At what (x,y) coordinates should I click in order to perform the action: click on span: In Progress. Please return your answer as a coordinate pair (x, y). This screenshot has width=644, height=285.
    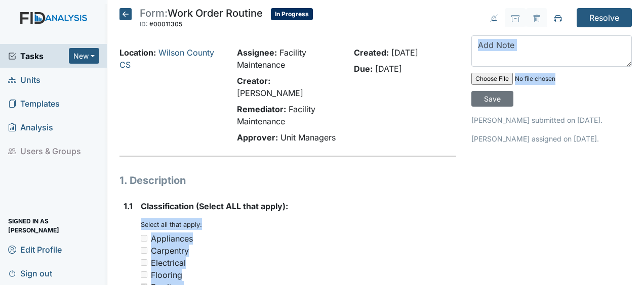
    Looking at the image, I should click on (291, 14).